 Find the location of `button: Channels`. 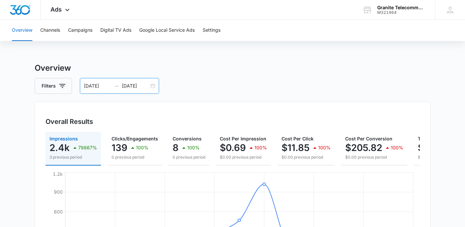

button: Channels is located at coordinates (50, 30).